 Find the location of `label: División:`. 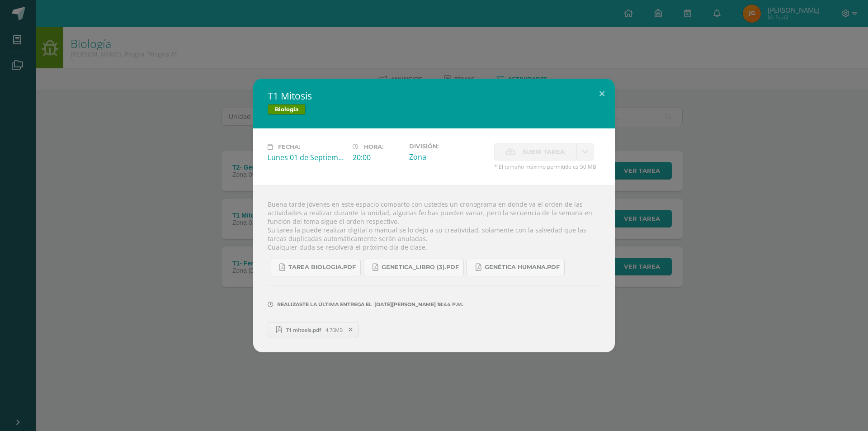

label: División: is located at coordinates (448, 146).